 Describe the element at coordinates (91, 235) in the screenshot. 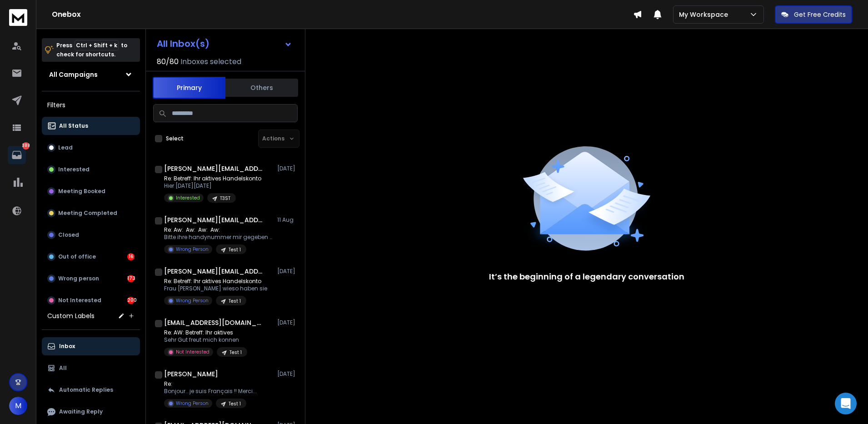

I see `button: Closed` at that location.